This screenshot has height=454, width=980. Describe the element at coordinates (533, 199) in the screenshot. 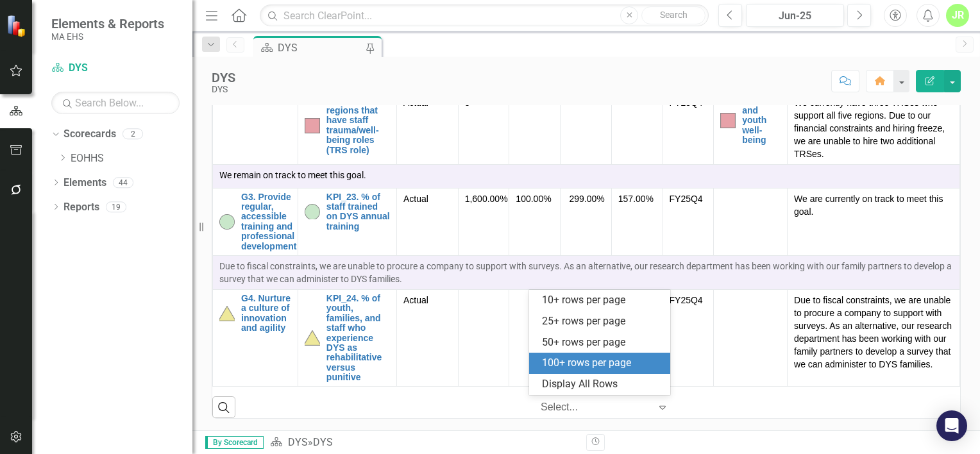

I see `span: 100.00%` at that location.